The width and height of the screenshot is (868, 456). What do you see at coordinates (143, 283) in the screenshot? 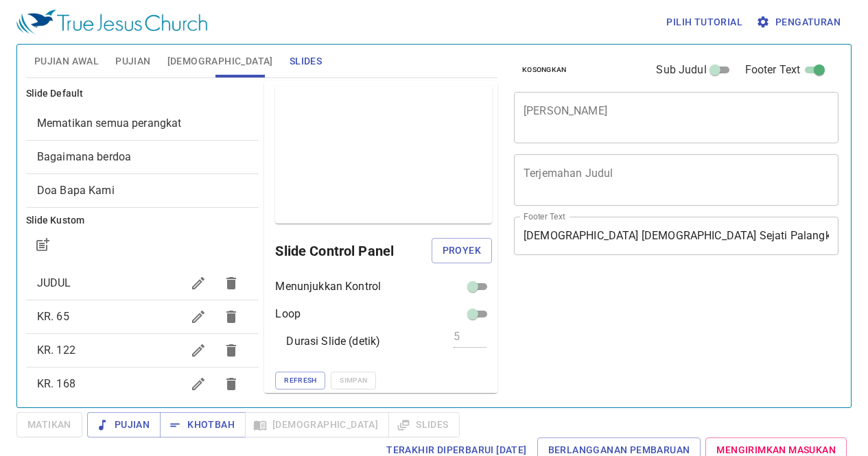
I see `div: JUDUL` at bounding box center [143, 283].